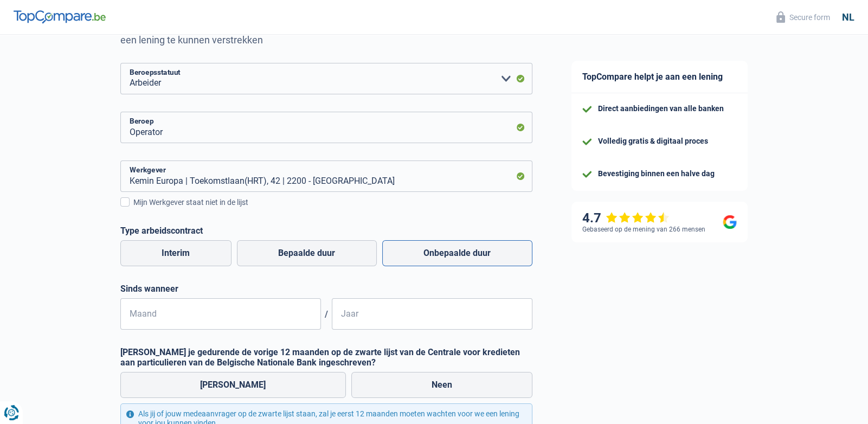 The width and height of the screenshot is (868, 424). What do you see at coordinates (433, 314) in the screenshot?
I see `input: JJJJ` at bounding box center [433, 314].